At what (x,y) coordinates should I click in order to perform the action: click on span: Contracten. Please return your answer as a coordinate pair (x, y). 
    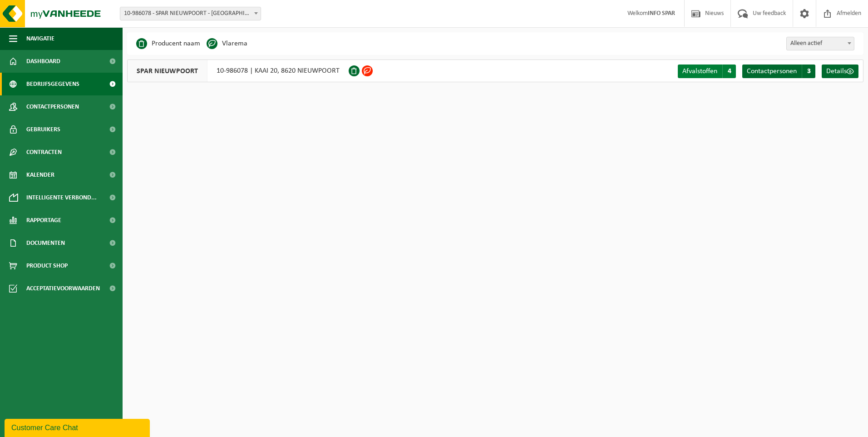
    Looking at the image, I should click on (44, 153).